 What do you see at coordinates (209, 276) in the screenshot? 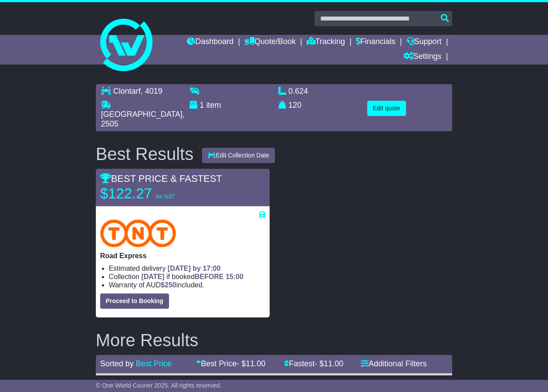
I see `span: BEFORE` at bounding box center [209, 276].